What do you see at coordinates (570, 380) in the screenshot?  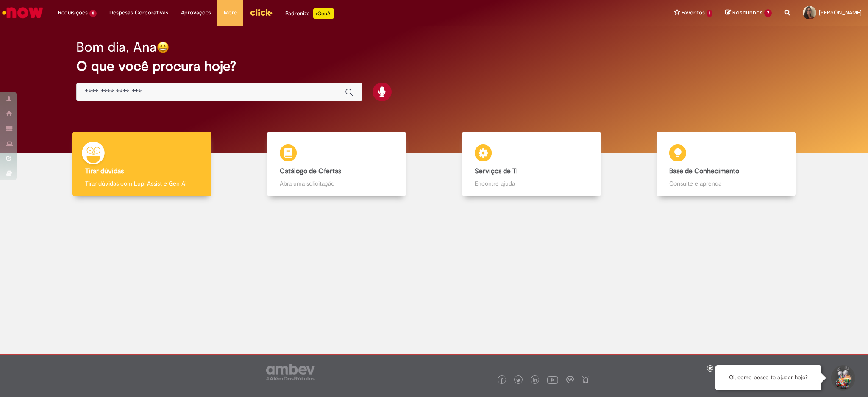 I see `img: logo_footer_workplace.png` at bounding box center [570, 380].